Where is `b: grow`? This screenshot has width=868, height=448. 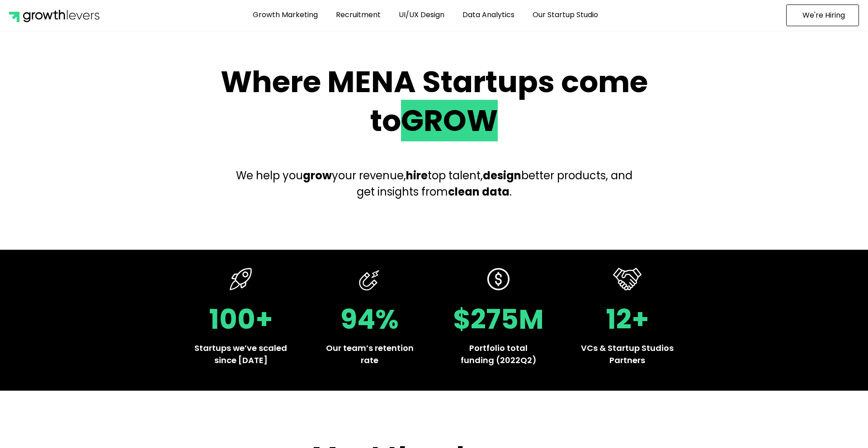
b: grow is located at coordinates (317, 175).